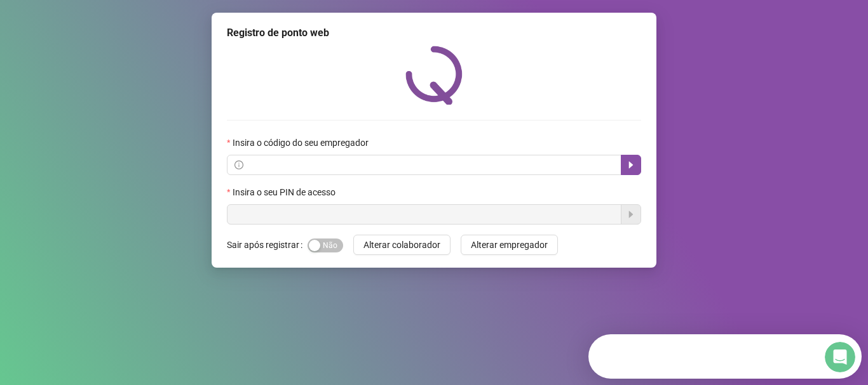 The image size is (868, 385). What do you see at coordinates (509, 245) in the screenshot?
I see `span: Alterar empregador` at bounding box center [509, 245].